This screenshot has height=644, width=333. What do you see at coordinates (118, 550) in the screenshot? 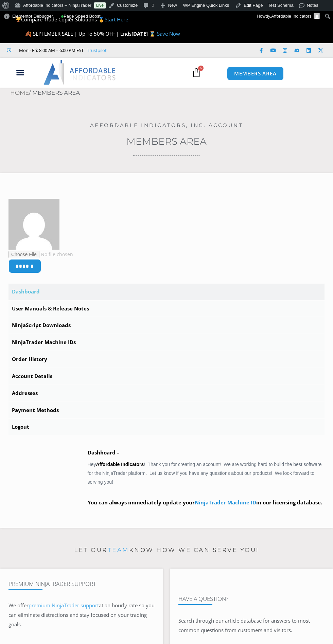
I see `a: team` at bounding box center [118, 550].